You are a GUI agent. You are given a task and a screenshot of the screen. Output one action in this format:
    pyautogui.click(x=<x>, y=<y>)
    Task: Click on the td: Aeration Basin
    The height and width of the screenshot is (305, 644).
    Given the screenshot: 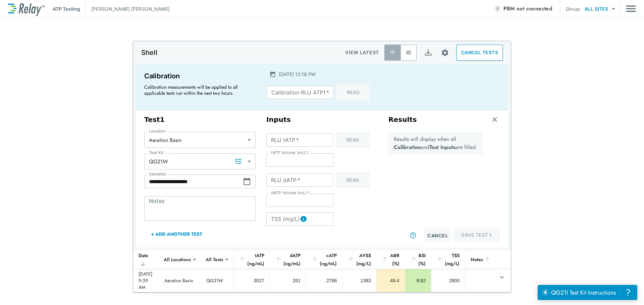 What is the action you would take?
    pyautogui.click(x=180, y=281)
    